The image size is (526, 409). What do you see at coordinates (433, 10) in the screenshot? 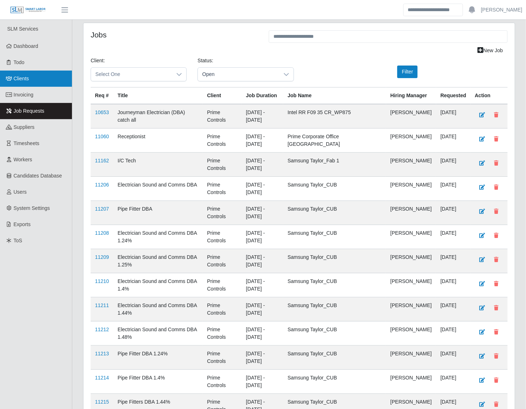
I see `input: Search` at bounding box center [433, 10].